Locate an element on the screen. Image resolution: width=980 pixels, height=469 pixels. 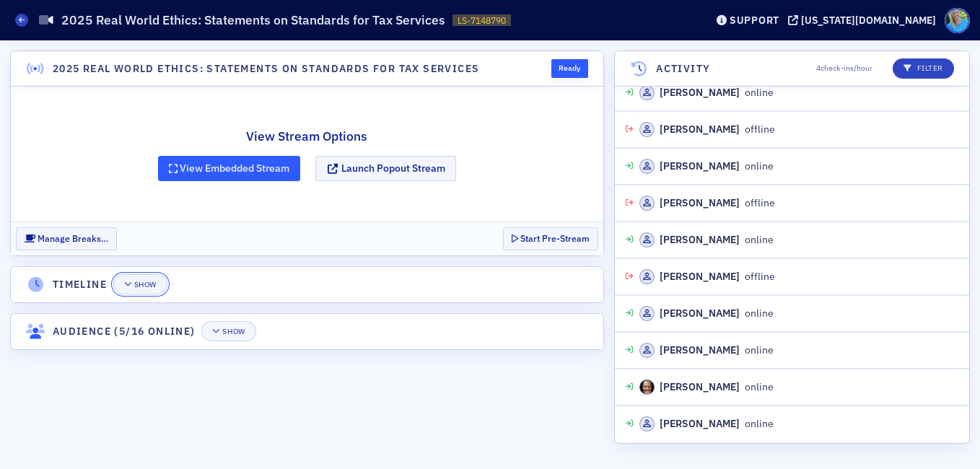
span: Profile is located at coordinates (957, 20).